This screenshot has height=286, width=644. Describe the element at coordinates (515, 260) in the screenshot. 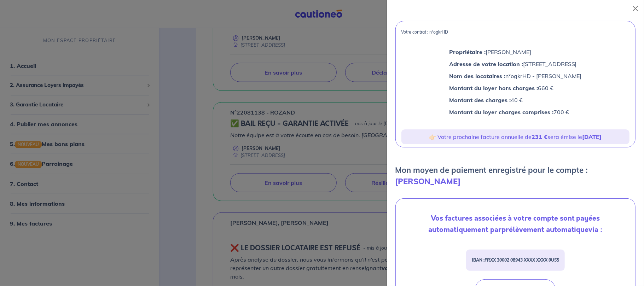

I see `strong: IBAN :` at that location.